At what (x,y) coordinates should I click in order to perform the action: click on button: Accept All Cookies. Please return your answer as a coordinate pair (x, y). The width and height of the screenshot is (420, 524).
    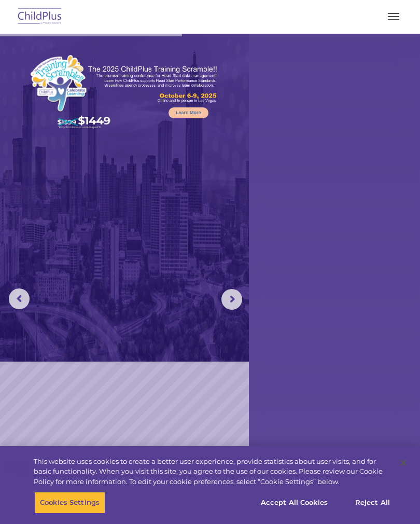
    Looking at the image, I should click on (294, 503).